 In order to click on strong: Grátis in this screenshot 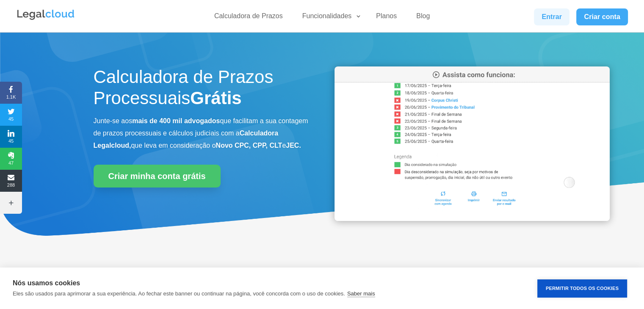, I will do `click(216, 97)`.